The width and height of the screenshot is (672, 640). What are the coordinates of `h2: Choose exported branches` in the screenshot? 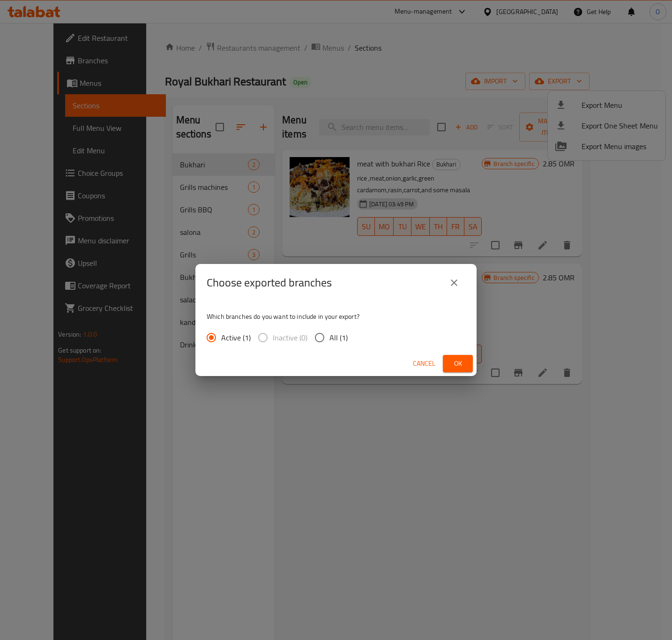 It's located at (268, 283).